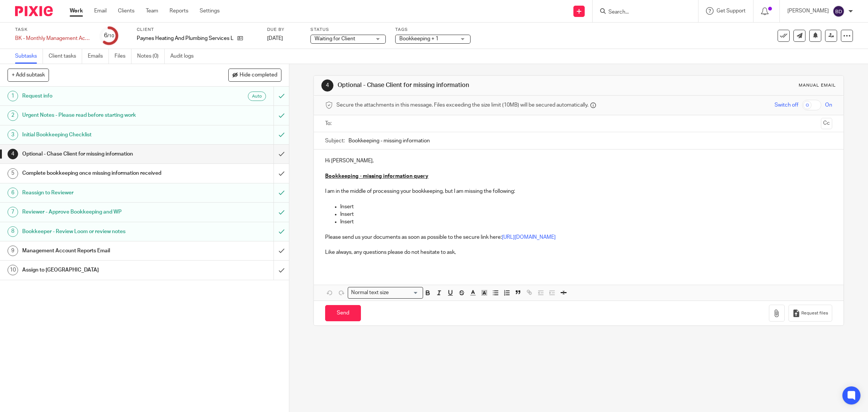  What do you see at coordinates (641, 12) in the screenshot?
I see `input: Search` at bounding box center [641, 12].